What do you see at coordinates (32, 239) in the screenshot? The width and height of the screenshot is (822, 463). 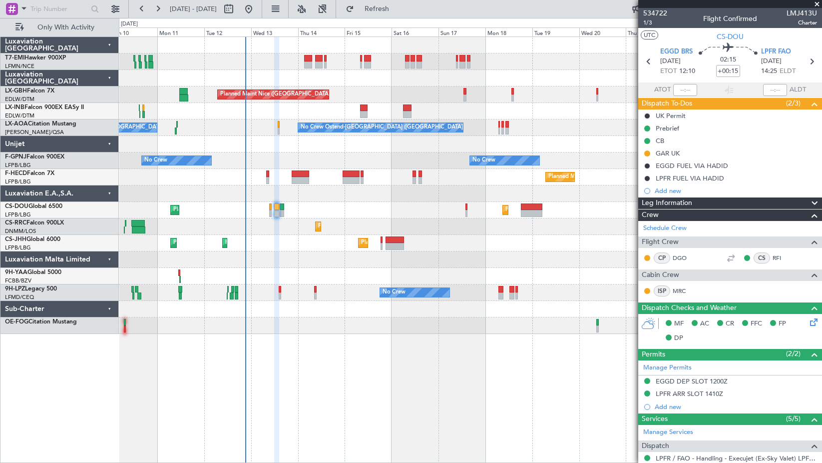 I see `a: CS-JHHGlobal 6000` at bounding box center [32, 239].